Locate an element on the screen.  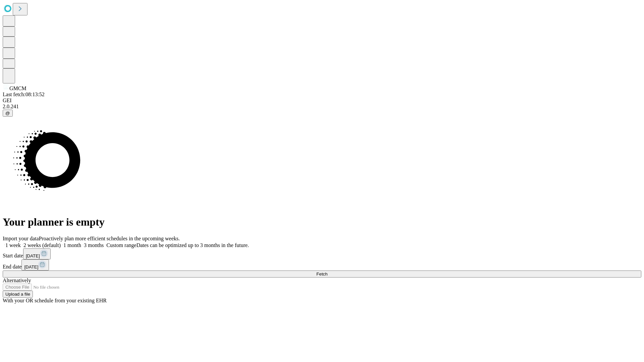
div: End date is located at coordinates (322, 265).